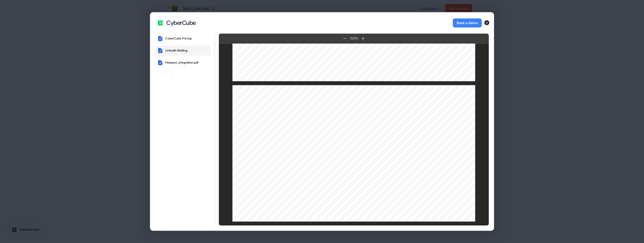 Image resolution: width=644 pixels, height=243 pixels. I want to click on button: LinkedIn Bidding, so click(183, 51).